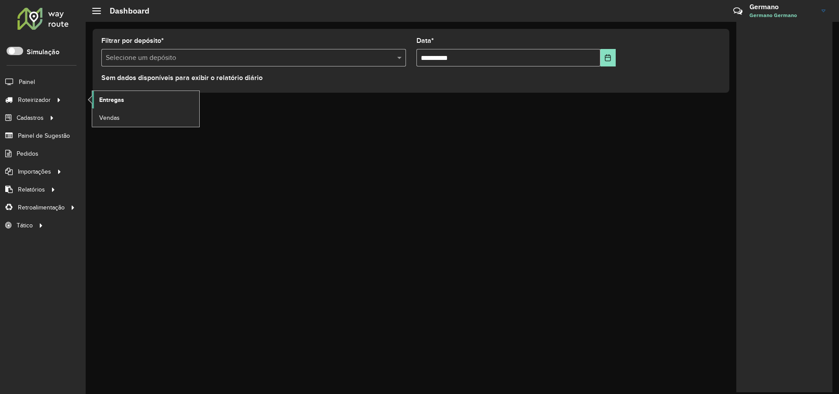 This screenshot has width=839, height=394. What do you see at coordinates (24, 225) in the screenshot?
I see `span: Tático` at bounding box center [24, 225].